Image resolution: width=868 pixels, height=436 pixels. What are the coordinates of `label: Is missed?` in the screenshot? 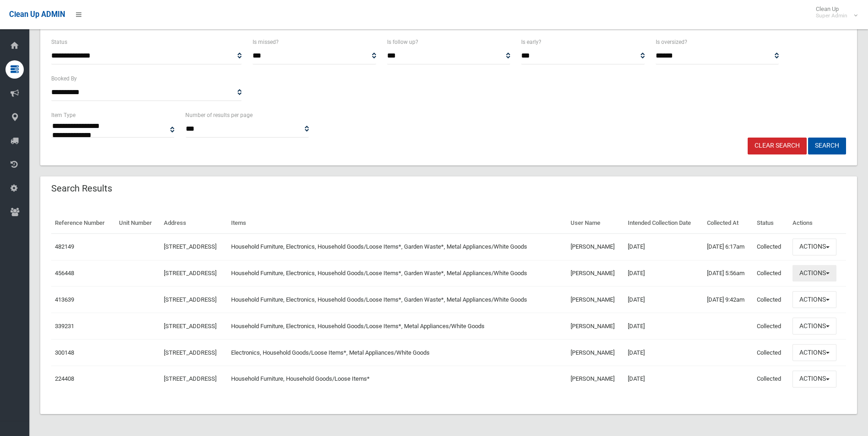 It's located at (266, 42).